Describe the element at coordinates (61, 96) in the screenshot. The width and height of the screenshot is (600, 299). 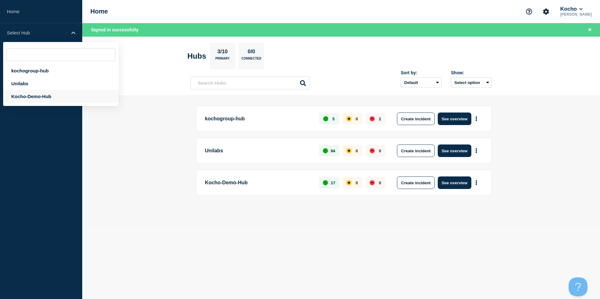
I see `div: Kocho-Demo-Hub` at that location.